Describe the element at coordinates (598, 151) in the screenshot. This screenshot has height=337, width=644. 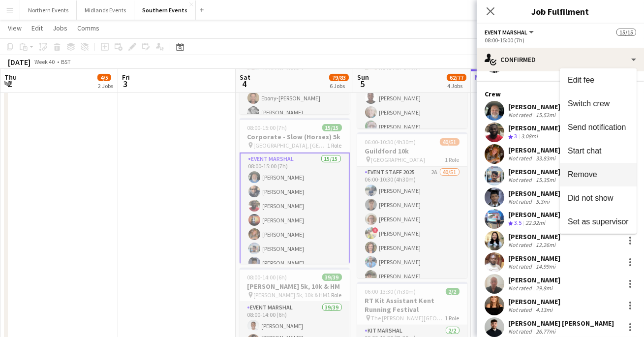
I see `button: Start chat` at that location.